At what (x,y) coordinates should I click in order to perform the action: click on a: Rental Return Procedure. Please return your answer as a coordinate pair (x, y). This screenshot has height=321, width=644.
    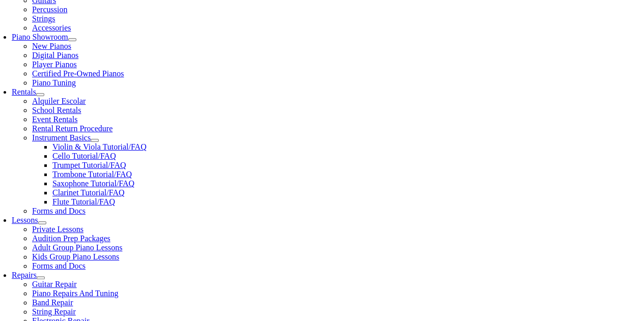
    Looking at the image, I should click on (72, 128).